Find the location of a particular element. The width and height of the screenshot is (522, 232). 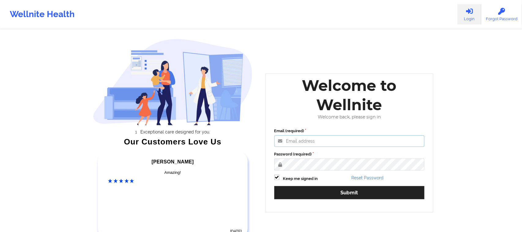

li: Exceptional care designed for you. is located at coordinates (176, 132).